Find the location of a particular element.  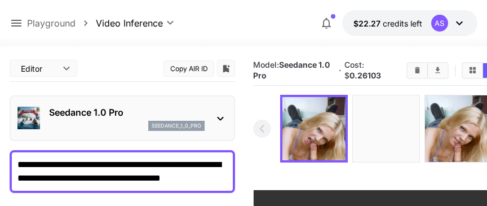

button: Download All is located at coordinates (438, 70).